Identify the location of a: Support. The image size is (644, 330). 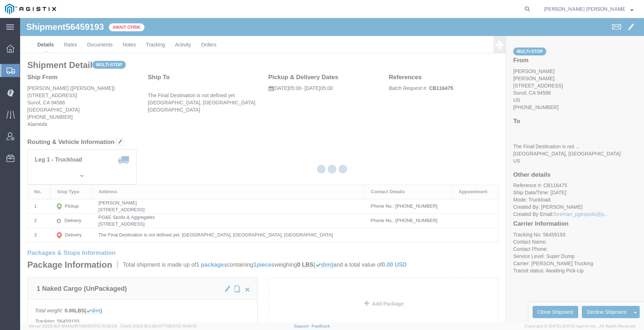
(303, 326).